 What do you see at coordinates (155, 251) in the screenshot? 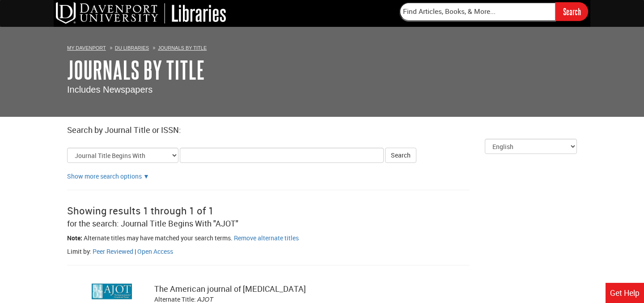
I see `a: Filter by peer open access` at bounding box center [155, 251].